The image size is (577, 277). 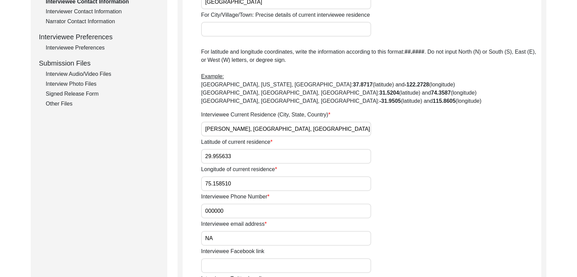 What do you see at coordinates (265, 115) in the screenshot?
I see `label: Interviewee Current Residence (City, State, Country)` at bounding box center [265, 115].